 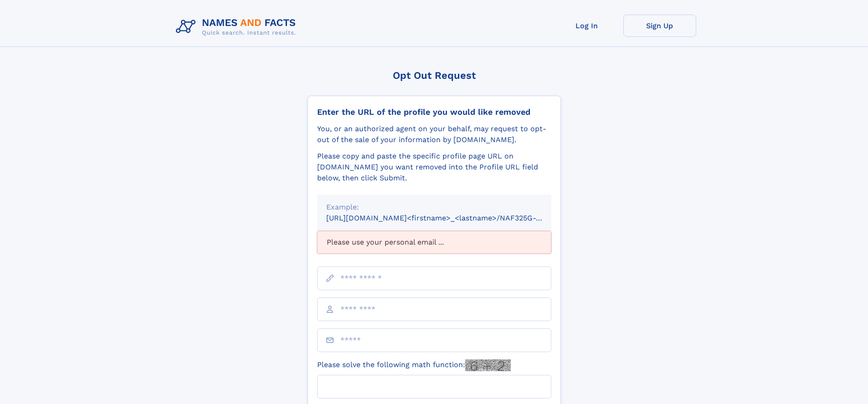 What do you see at coordinates (587, 25) in the screenshot?
I see `a: Log In` at bounding box center [587, 25].